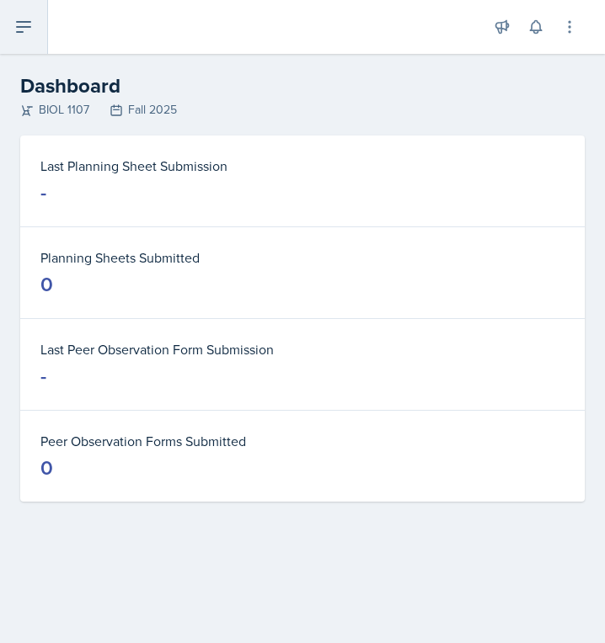 The width and height of the screenshot is (605, 643). What do you see at coordinates (302, 441) in the screenshot?
I see `dt: Peer Observation Forms Submitted` at bounding box center [302, 441].